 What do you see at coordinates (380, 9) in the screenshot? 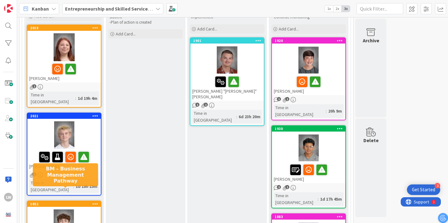
I see `input: Quick Filter...` at bounding box center [380, 9].